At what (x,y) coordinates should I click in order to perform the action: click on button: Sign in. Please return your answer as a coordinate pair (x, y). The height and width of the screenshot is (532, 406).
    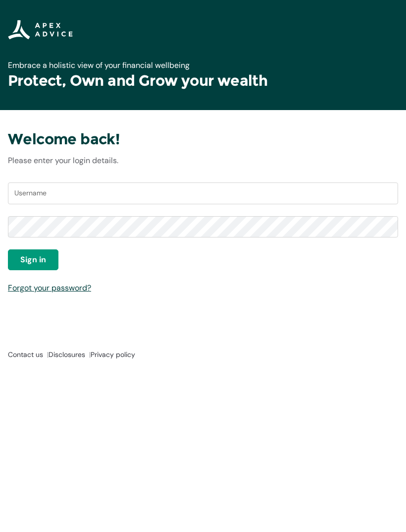
    Looking at the image, I should click on (33, 259).